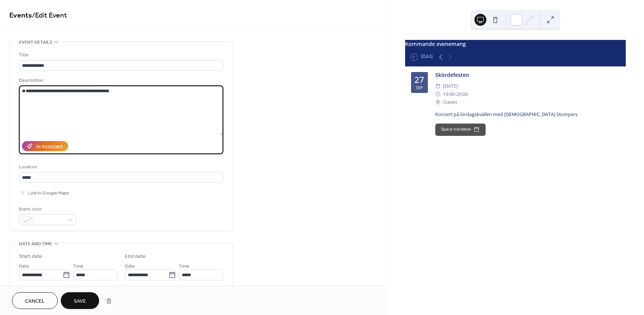  Describe the element at coordinates (35, 300) in the screenshot. I see `button: Cancel` at that location.